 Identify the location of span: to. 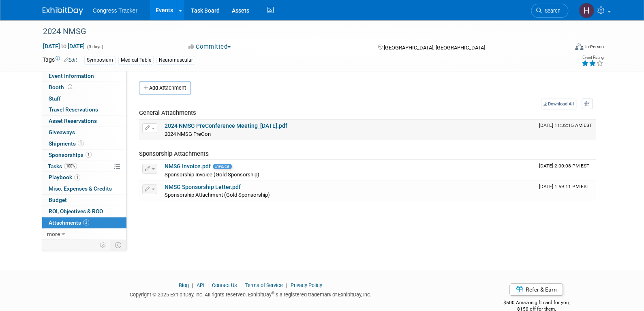
(64, 46).